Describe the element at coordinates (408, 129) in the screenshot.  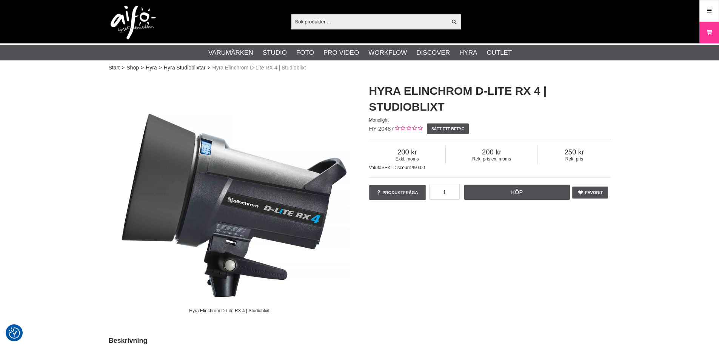
I see `div: Kundbetyg: 0` at that location.